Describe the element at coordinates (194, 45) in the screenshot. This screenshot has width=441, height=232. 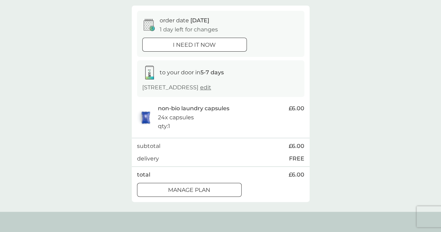
I see `p: i need it now` at that location.